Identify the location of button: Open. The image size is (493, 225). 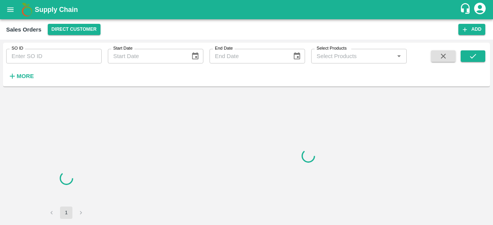
(399, 56).